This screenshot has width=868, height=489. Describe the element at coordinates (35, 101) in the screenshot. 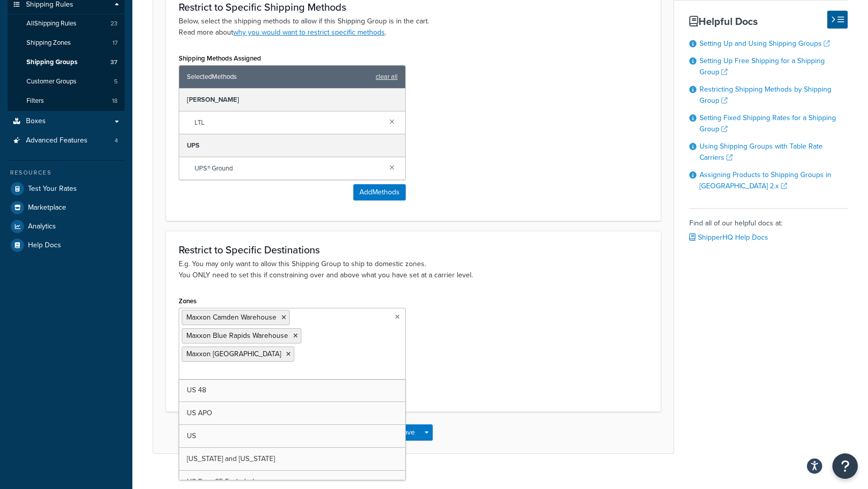

I see `span: Filters` at that location.